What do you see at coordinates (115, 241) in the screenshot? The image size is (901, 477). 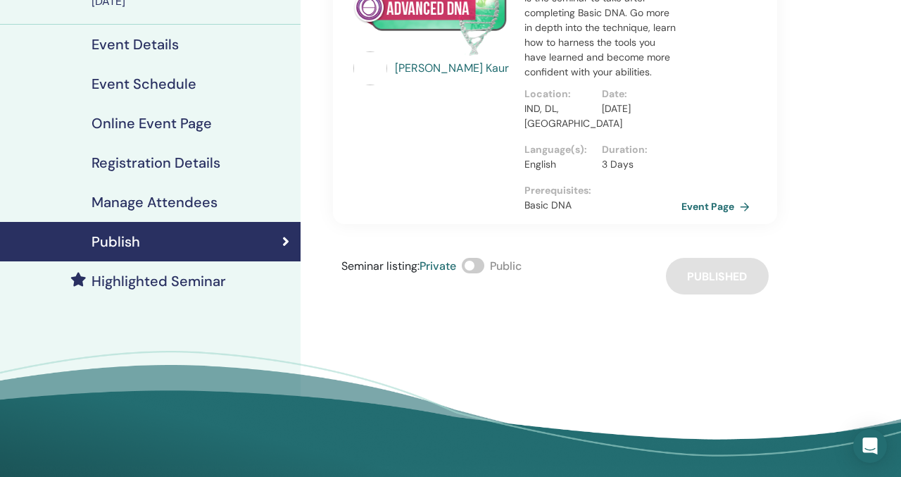 I see `h4: Publish` at bounding box center [115, 241].